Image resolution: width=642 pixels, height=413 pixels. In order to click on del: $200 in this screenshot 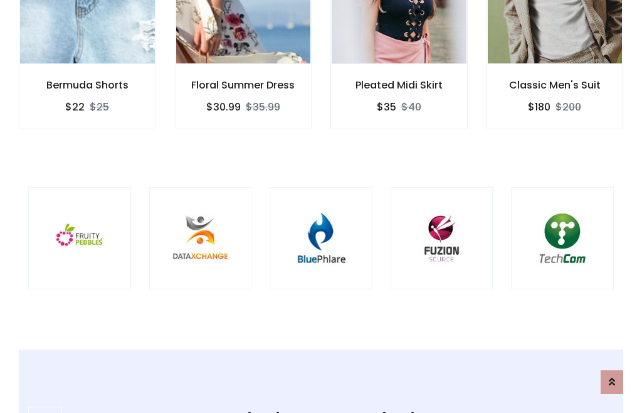, I will do `click(568, 107)`.